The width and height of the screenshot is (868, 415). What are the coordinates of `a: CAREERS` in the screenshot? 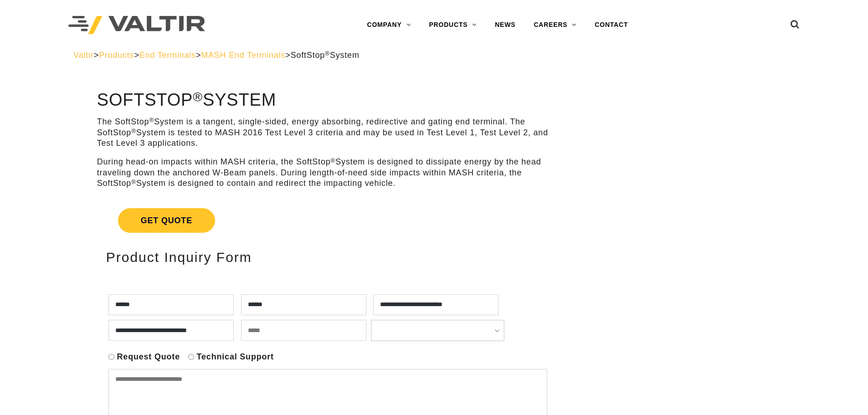 It's located at (555, 25).